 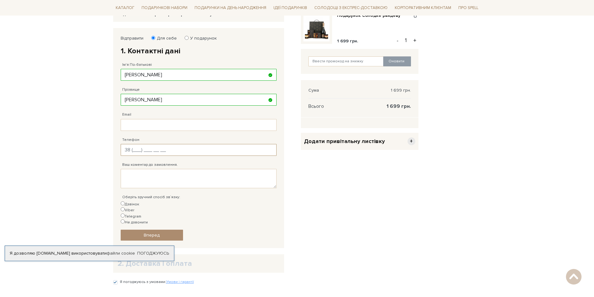 I want to click on input: Telegram, so click(x=123, y=216).